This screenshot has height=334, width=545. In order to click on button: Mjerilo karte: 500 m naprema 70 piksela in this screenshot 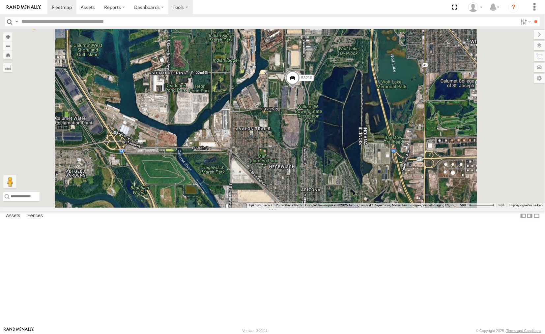, I will do `click(477, 205)`.